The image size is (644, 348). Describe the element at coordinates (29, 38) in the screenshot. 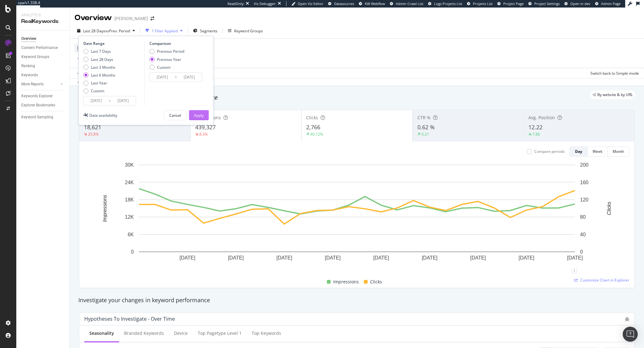

I see `div: Overview` at that location.